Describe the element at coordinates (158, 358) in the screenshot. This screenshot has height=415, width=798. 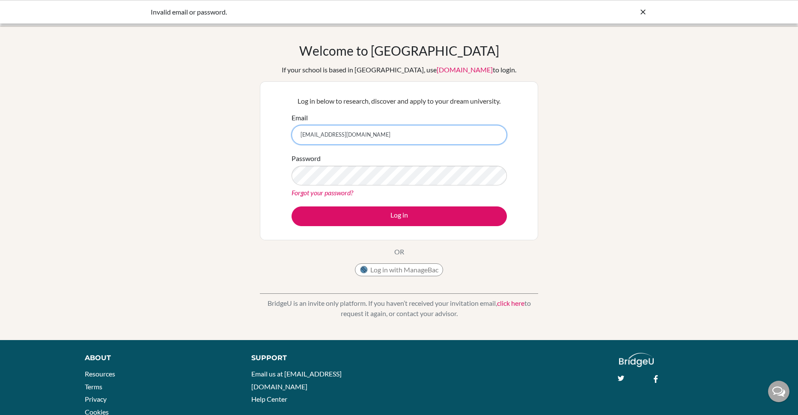
I see `div: About` at that location.